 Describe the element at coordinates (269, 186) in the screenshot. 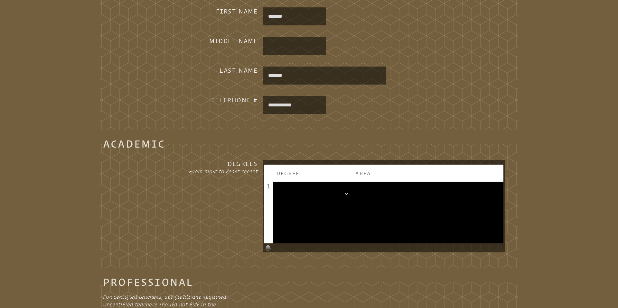

I see `span: 1` at that location.